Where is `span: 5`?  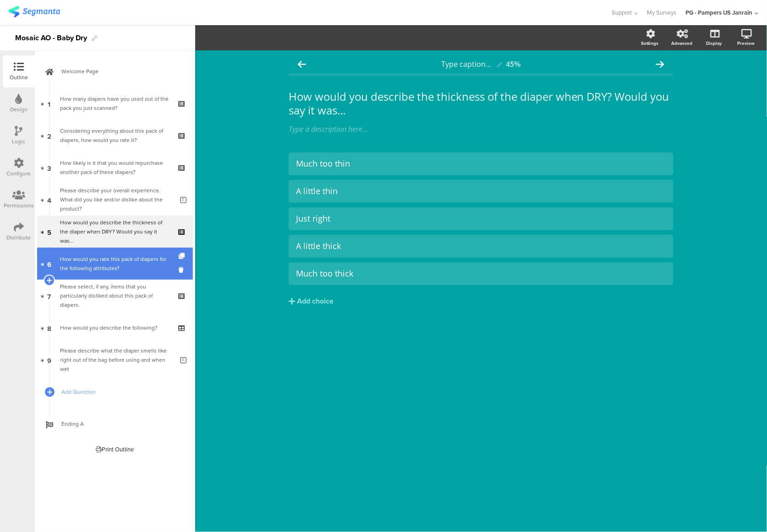 span: 5 is located at coordinates (49, 232).